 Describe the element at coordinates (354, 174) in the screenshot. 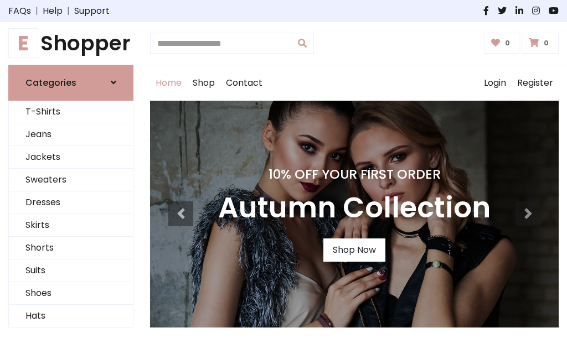

I see `h4: 10% Off Your First Order` at that location.